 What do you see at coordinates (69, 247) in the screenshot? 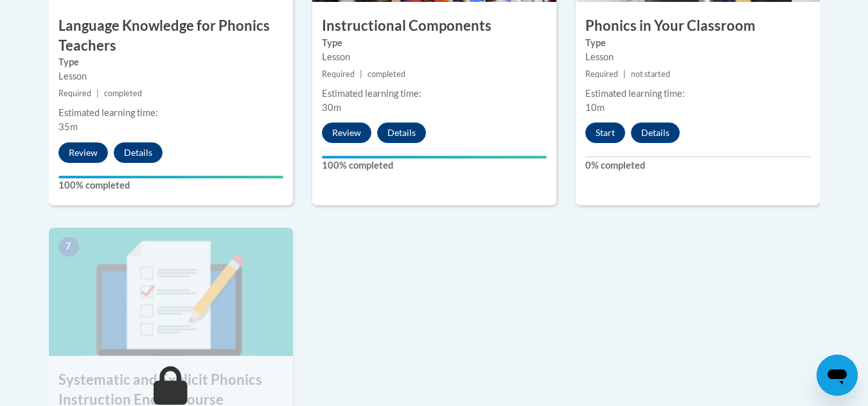
I see `span: 7` at bounding box center [69, 247].